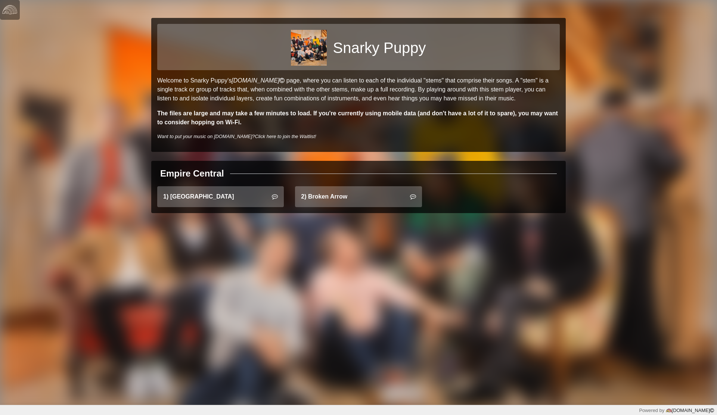  What do you see at coordinates (10, 10) in the screenshot?
I see `img: logo-white-4c48a5e4bebecaebe01ca5a9d34031cfd3d4ef9ae749242e8c4bf12ef99f53e8.png` at bounding box center [10, 10].